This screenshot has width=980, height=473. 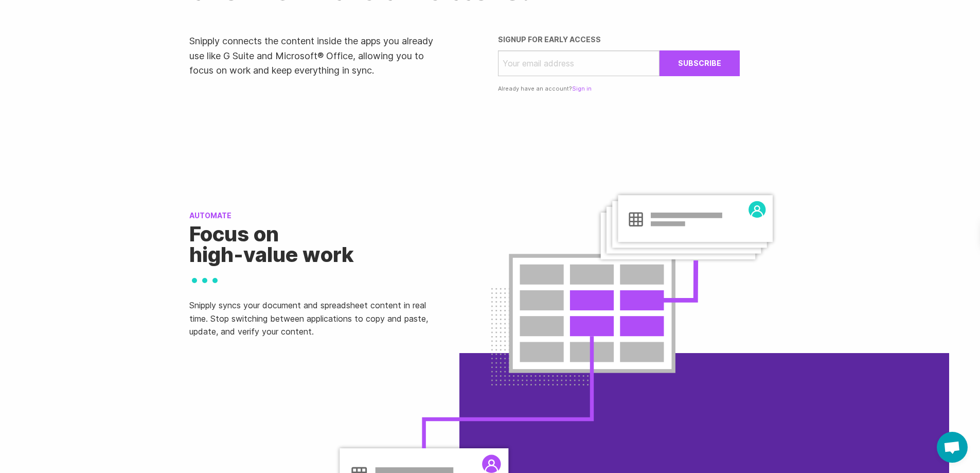 What do you see at coordinates (953, 448) in the screenshot?
I see `div: Open chat` at bounding box center [953, 448].